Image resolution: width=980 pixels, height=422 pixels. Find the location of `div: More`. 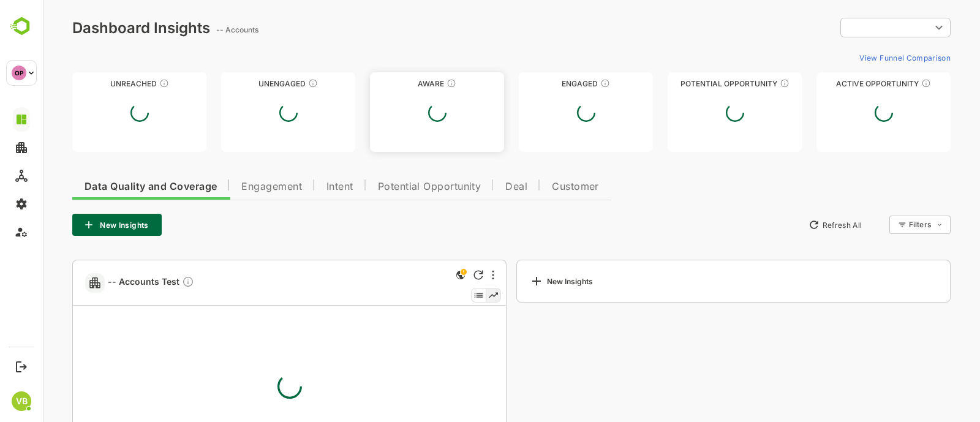

div: More is located at coordinates (450, 275).